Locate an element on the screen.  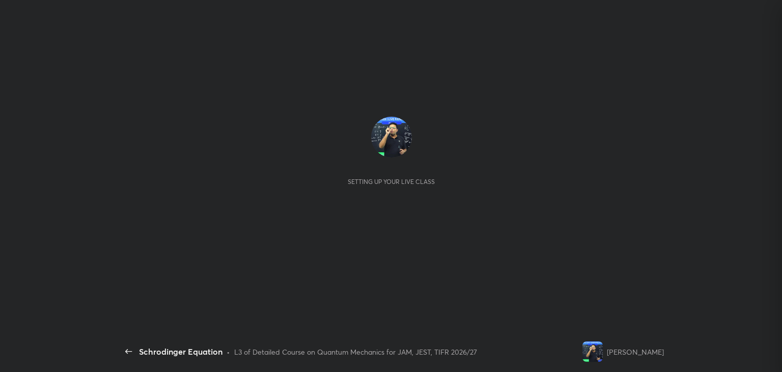
div: Setting up your live class is located at coordinates (391, 181).